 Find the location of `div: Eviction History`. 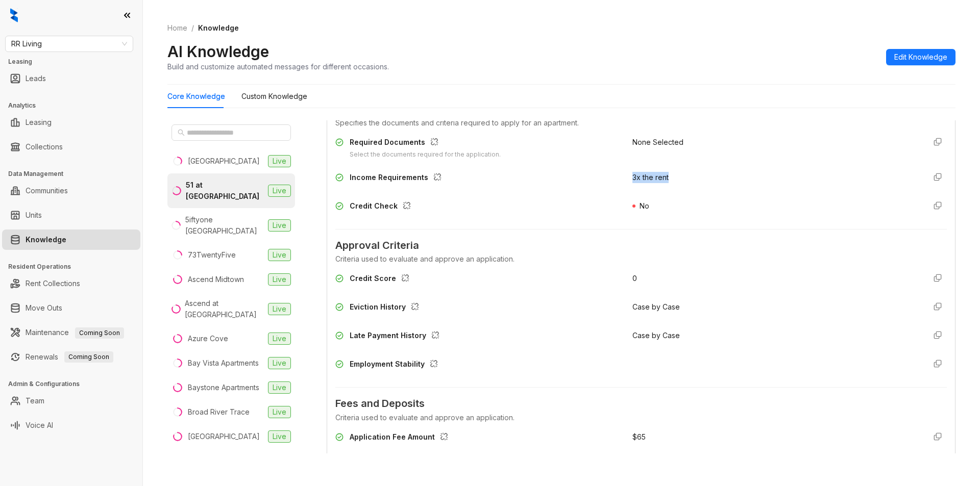

div: Eviction History is located at coordinates (386, 308).